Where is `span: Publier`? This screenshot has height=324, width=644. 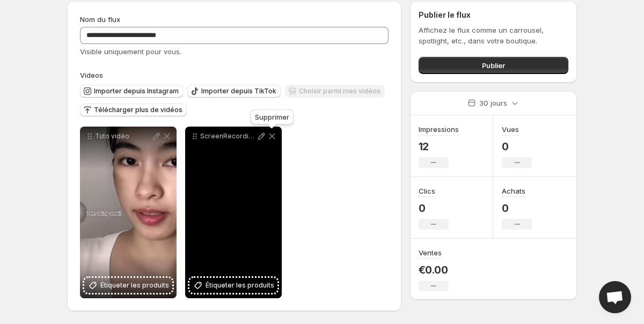
span: Publier is located at coordinates (493, 66).